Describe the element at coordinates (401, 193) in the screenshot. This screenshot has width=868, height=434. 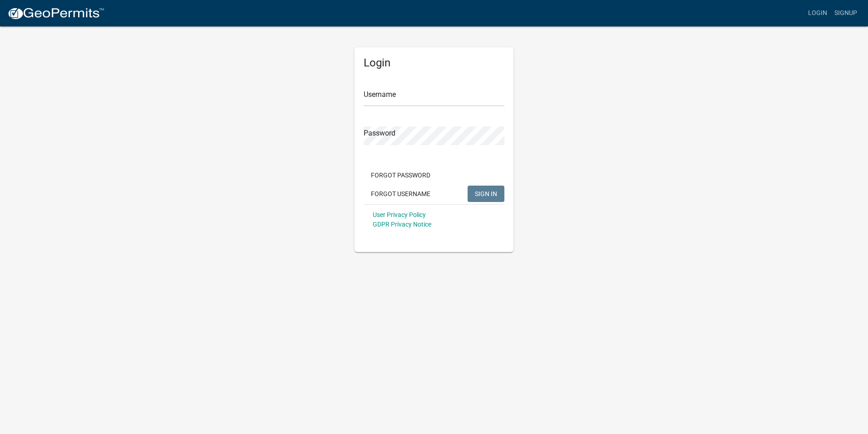
I see `button: Forgot Username` at that location.